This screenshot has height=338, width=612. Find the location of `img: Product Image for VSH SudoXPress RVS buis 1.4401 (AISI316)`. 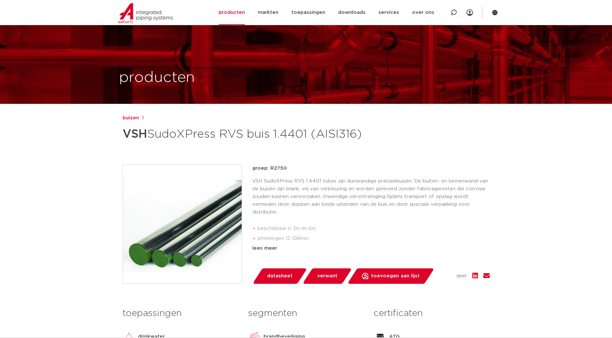

img: Product Image for VSH SudoXPress RVS buis 1.4401 (AISI316) is located at coordinates (182, 224).